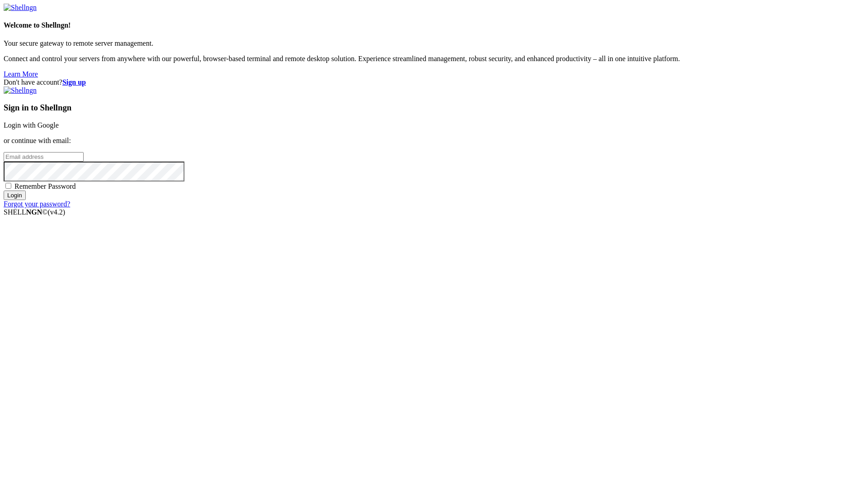 The width and height of the screenshot is (868, 482). Describe the element at coordinates (74, 82) in the screenshot. I see `a: Sign up` at that location.